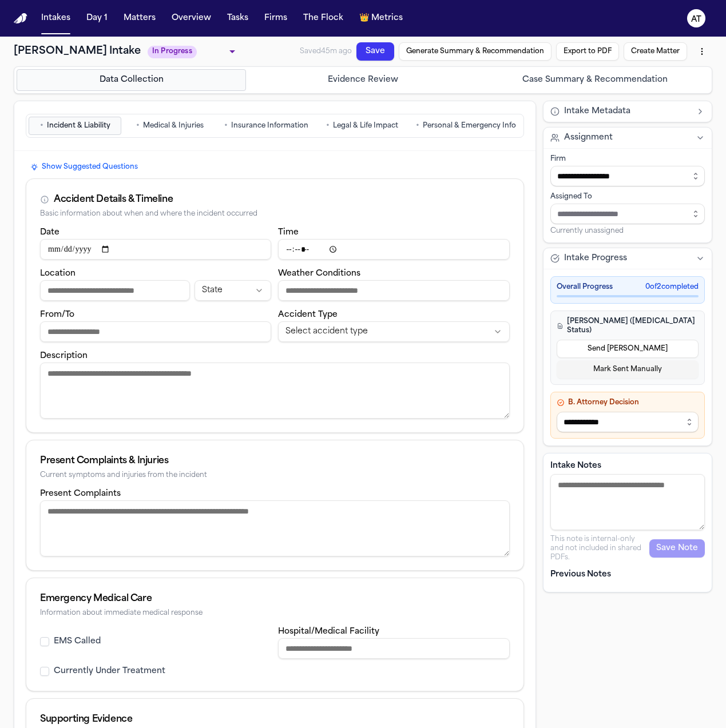  Describe the element at coordinates (628, 259) in the screenshot. I see `button: Intake Progress` at that location.